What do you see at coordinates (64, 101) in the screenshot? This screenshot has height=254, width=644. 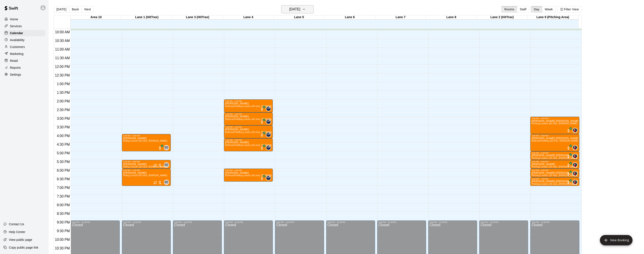 I see `span: 2:00 PM` at bounding box center [64, 101].